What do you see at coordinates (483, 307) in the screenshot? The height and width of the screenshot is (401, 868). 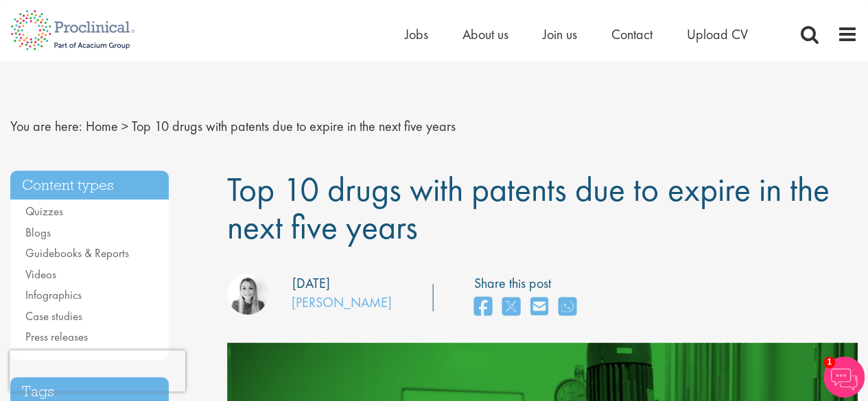 I see `a: share on facebook` at bounding box center [483, 307].